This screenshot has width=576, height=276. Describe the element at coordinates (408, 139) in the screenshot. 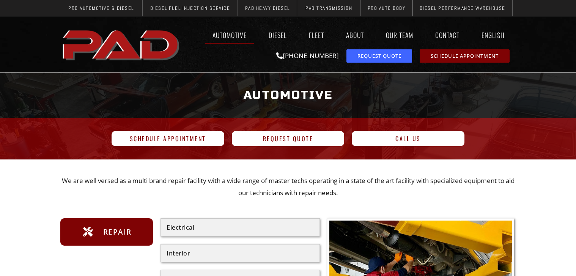

I see `span: Call Us` at that location.